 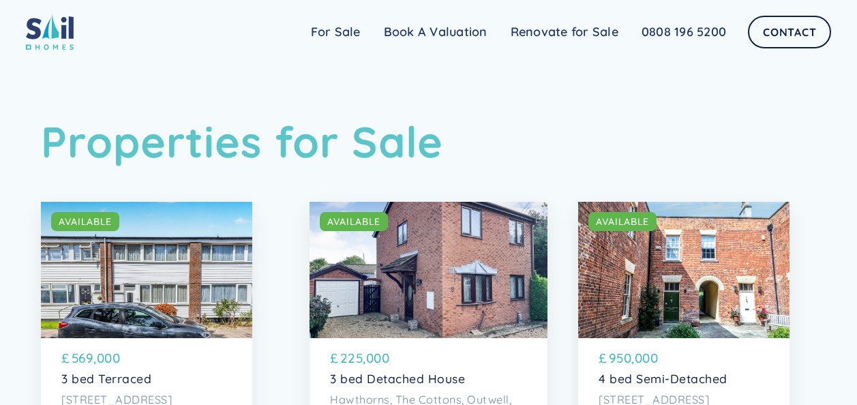 What do you see at coordinates (146, 378) in the screenshot?
I see `p: 3 bed Terraced` at bounding box center [146, 378].